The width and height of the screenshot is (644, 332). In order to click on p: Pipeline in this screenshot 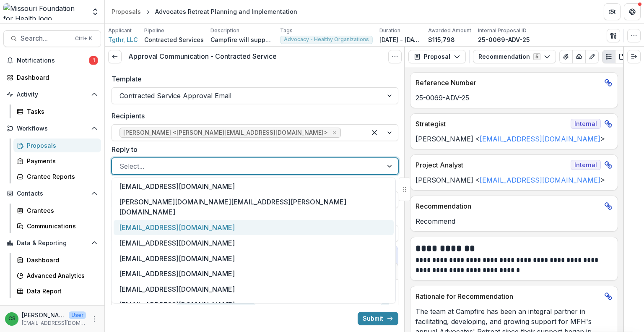, I will do `click(154, 31)`.